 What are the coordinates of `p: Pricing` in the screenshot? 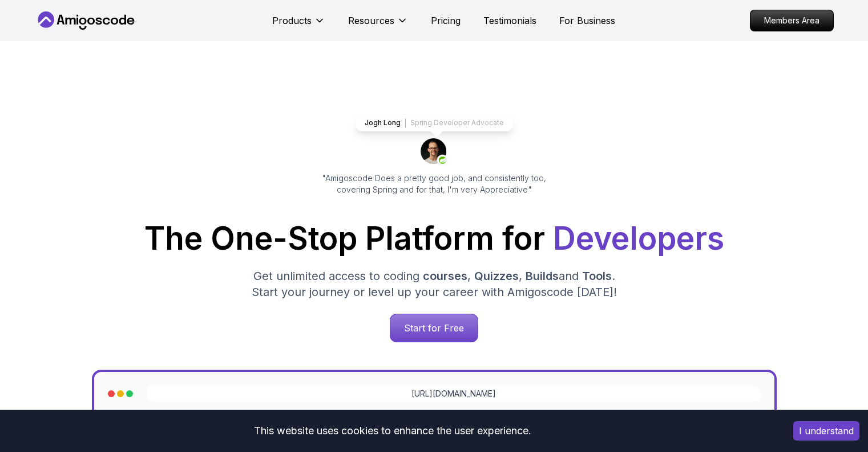 It's located at (445, 21).